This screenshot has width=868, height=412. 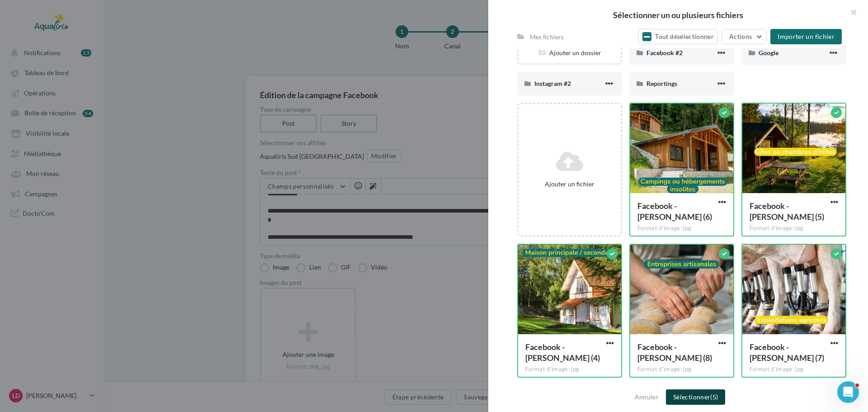 What do you see at coordinates (714, 396) in the screenshot?
I see `span: (5)` at bounding box center [714, 396].